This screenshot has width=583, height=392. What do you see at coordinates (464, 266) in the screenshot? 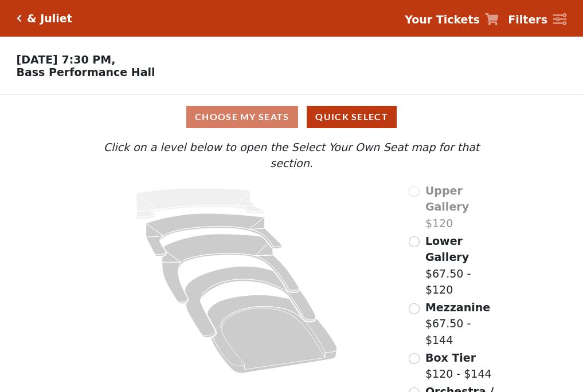
I see `label: $67.50 - $120` at bounding box center [464, 266].